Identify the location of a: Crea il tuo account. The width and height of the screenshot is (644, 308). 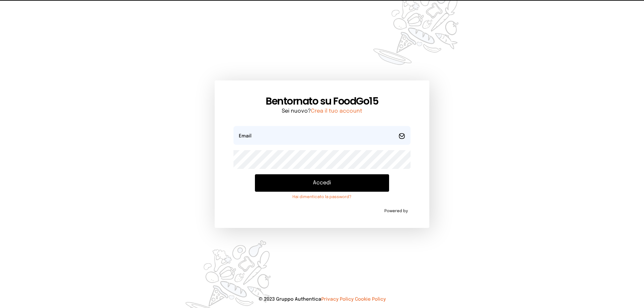
(337, 111).